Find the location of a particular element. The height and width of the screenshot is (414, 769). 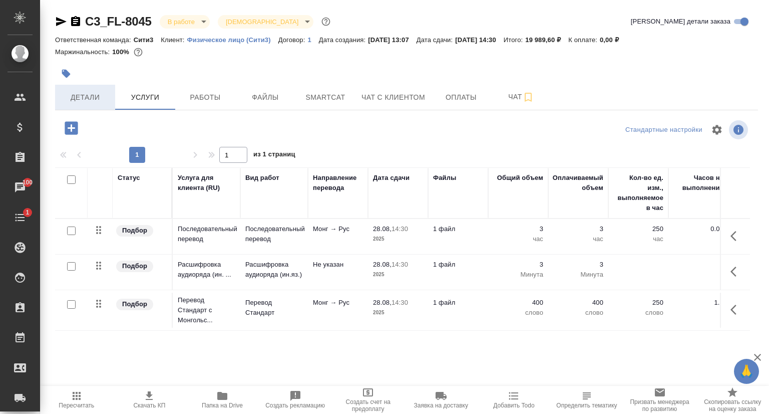

a: Физическое лицо (Сити3) is located at coordinates (233, 39).